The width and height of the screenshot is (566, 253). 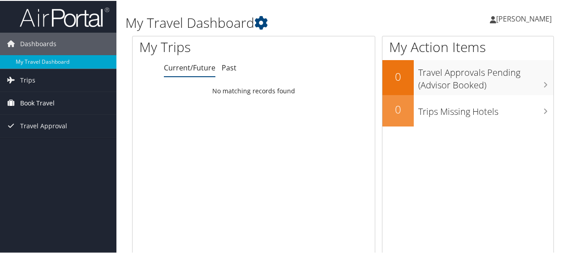 I want to click on h1: My Action Items, so click(x=468, y=46).